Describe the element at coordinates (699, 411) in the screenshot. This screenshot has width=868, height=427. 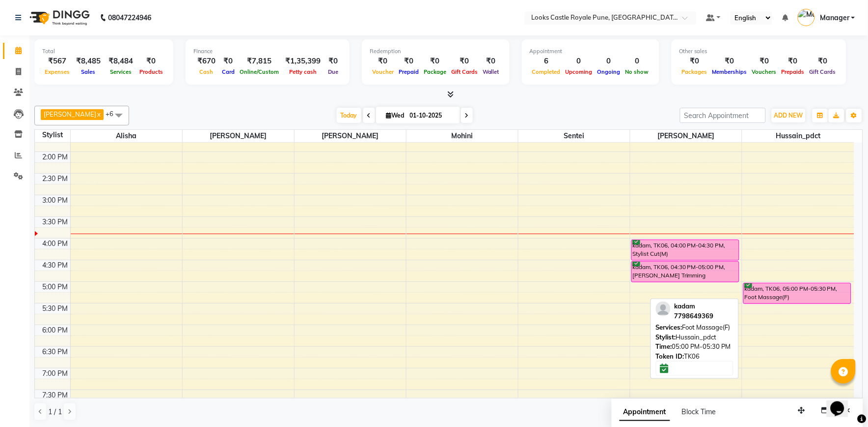
I see `span: Block Time` at that location.